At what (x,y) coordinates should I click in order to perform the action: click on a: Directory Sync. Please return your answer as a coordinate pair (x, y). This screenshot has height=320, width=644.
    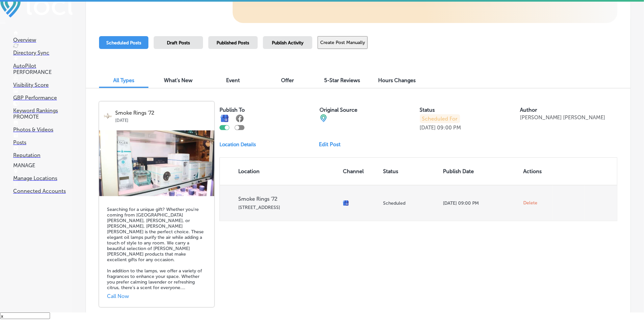
    Looking at the image, I should click on (43, 49).